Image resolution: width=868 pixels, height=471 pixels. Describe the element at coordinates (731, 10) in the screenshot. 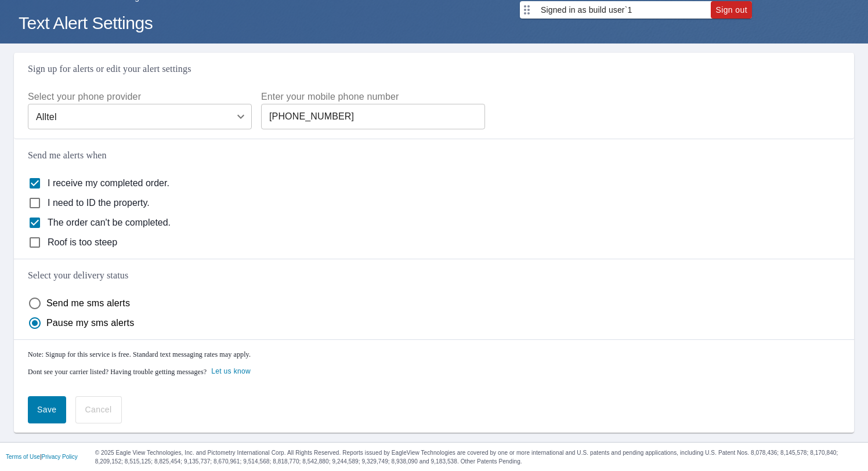

I see `button: Sign out` at that location.